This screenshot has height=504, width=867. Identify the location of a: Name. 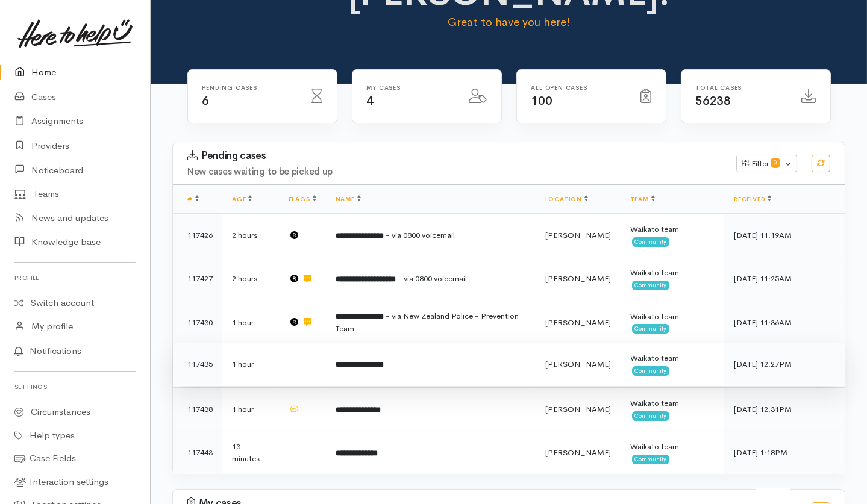
(348, 199).